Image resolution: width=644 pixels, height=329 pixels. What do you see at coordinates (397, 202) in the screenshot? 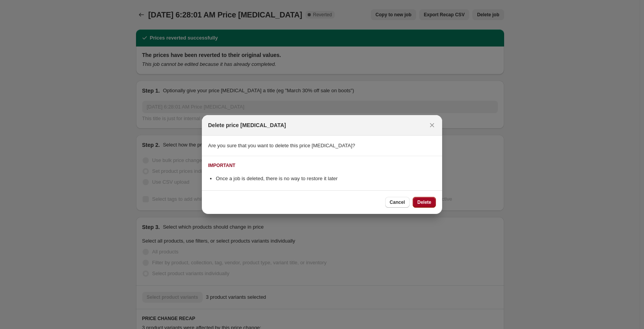
I see `button: Cancel` at bounding box center [397, 202].